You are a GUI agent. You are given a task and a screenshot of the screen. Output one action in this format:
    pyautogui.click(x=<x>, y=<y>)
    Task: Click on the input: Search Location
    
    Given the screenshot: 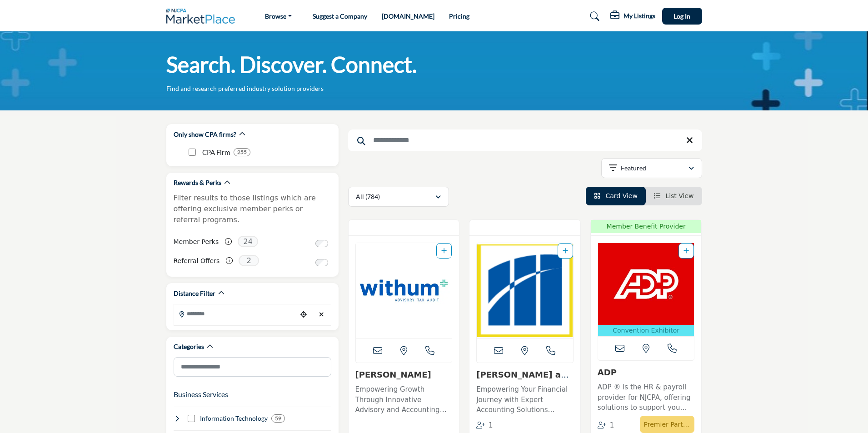 What is the action you would take?
    pyautogui.click(x=235, y=314)
    